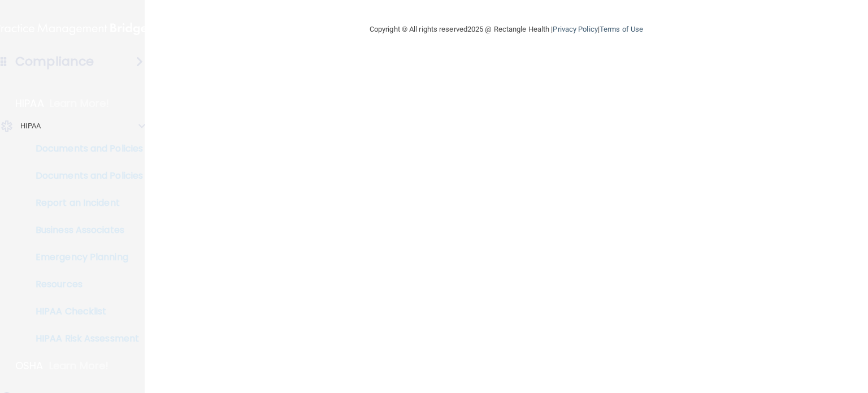 The width and height of the screenshot is (868, 393). Describe the element at coordinates (29, 366) in the screenshot. I see `p: OSHA` at that location.